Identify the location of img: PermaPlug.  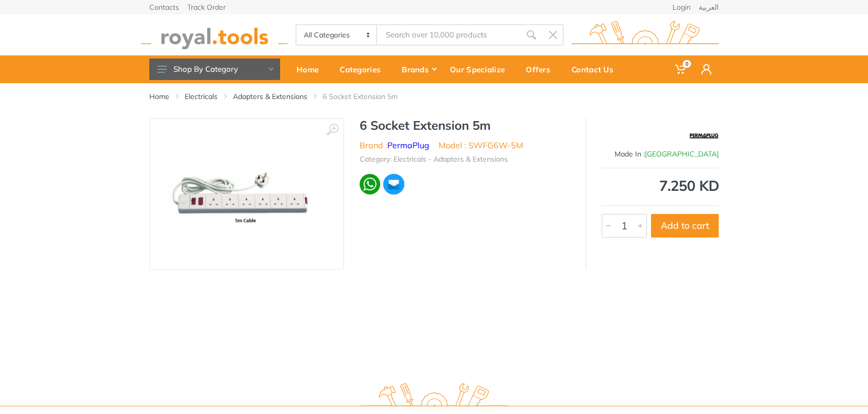
(705, 136).